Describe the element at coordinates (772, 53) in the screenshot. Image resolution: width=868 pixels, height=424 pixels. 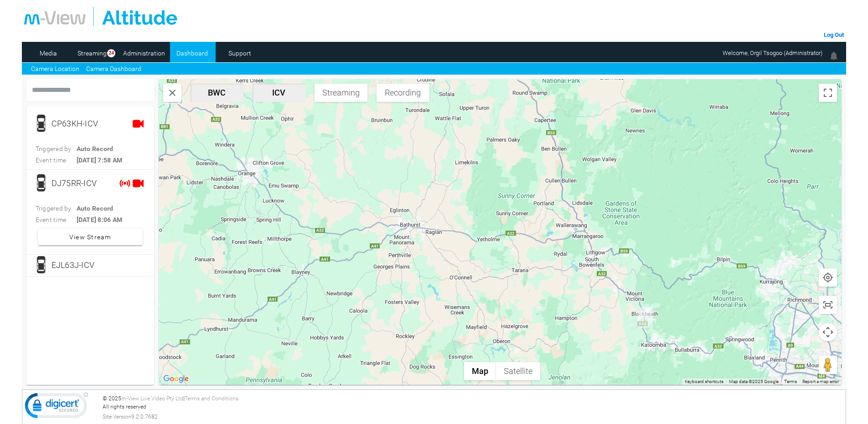
I see `span: Welcome, Orgil Tsogoo (Administrator)` at that location.